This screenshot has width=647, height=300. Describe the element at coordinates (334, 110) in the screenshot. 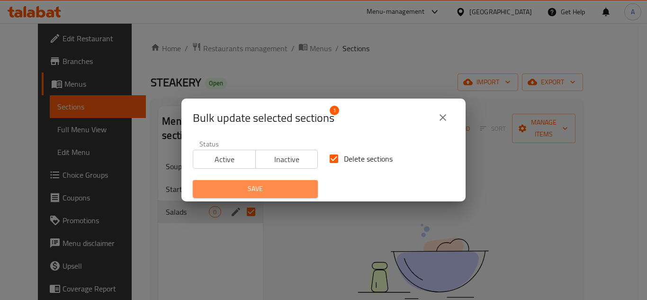

I see `span: 1` at that location.